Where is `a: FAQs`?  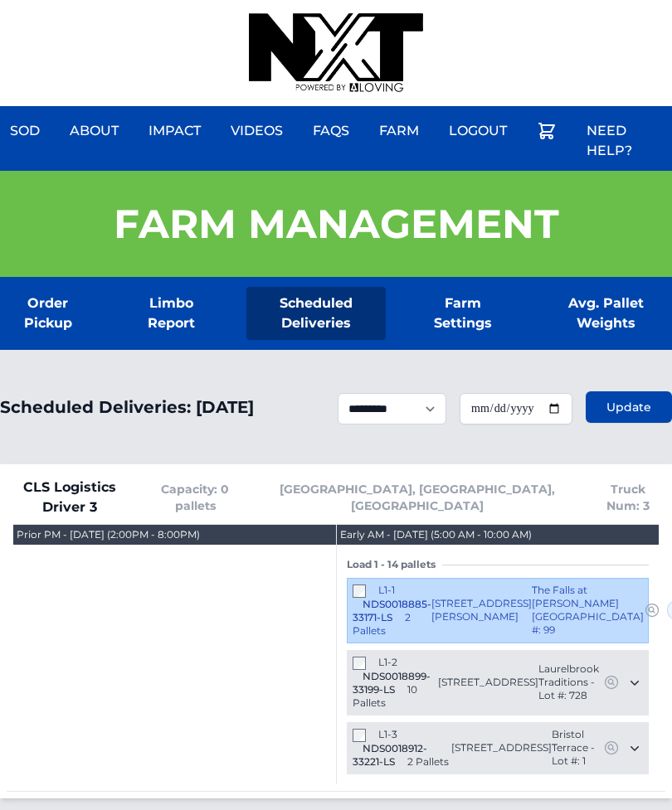 a: FAQs is located at coordinates (331, 131).